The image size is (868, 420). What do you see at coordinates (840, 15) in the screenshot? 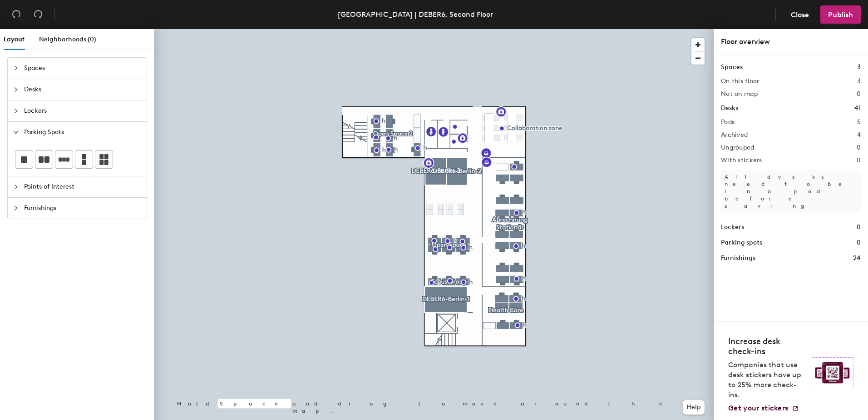
I see `span: Publish` at bounding box center [840, 15].